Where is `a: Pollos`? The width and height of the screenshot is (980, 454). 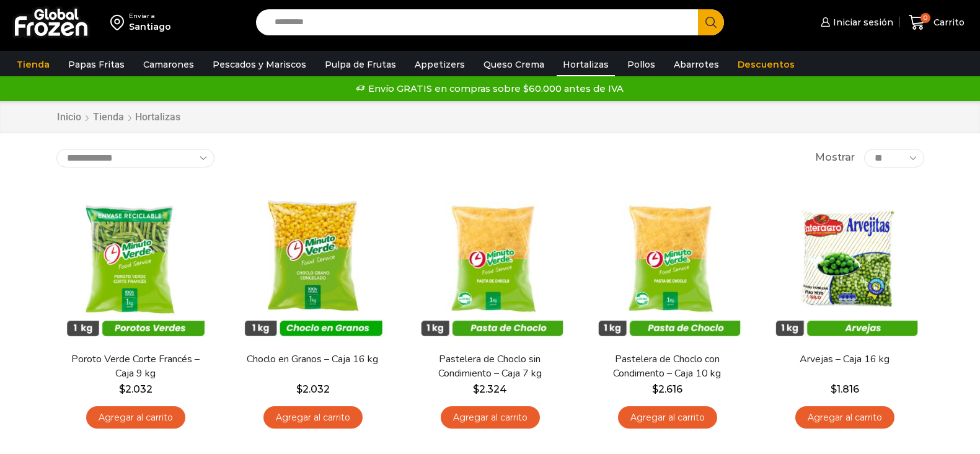
a: Pollos is located at coordinates (641, 64).